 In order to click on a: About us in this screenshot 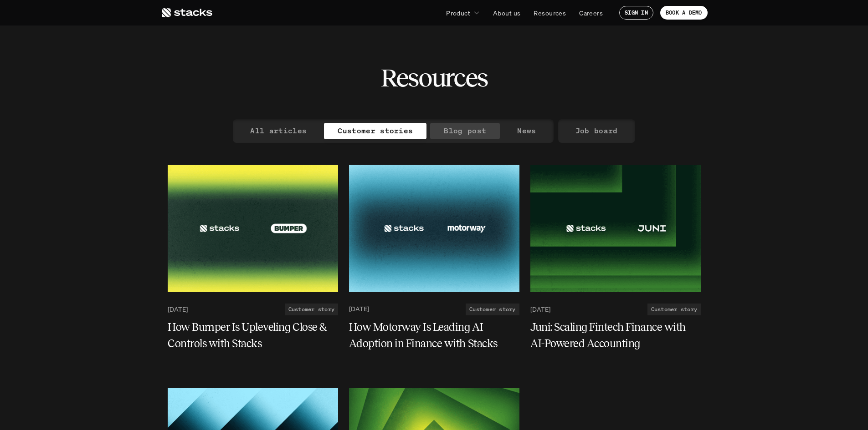, I will do `click(506, 12)`.